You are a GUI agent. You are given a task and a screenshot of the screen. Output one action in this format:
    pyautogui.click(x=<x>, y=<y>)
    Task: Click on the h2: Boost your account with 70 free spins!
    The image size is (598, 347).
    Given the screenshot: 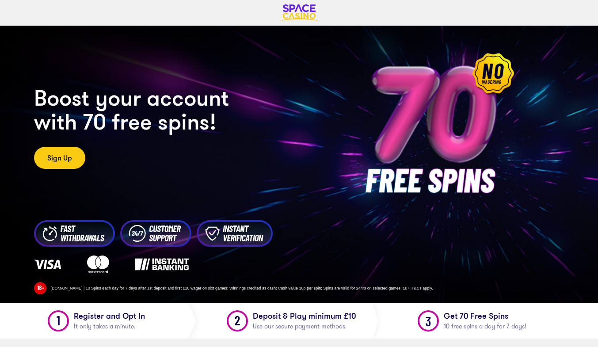 What is the action you would take?
    pyautogui.click(x=189, y=110)
    